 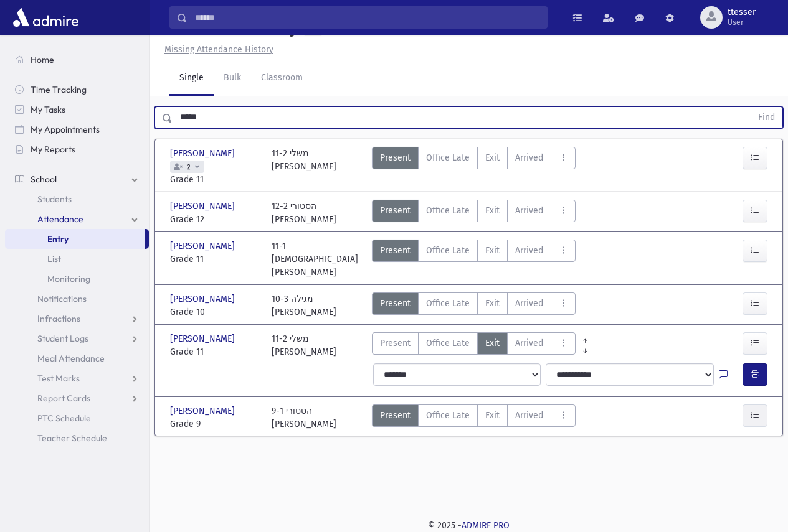 What do you see at coordinates (77, 259) in the screenshot?
I see `a: List` at bounding box center [77, 259].